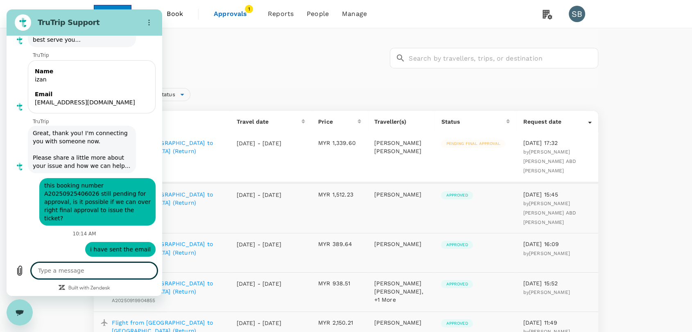  I want to click on div: Price, so click(338, 122).